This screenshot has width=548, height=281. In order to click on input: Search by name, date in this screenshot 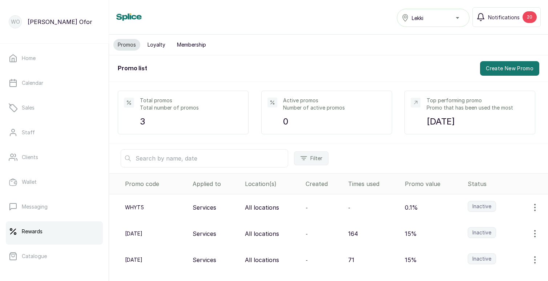, I will do `click(204, 158)`.